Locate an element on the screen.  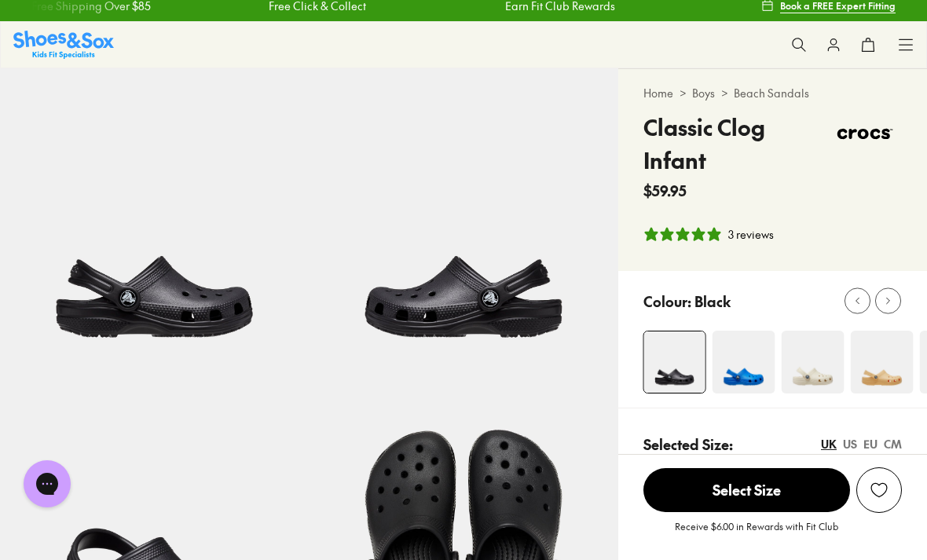
a: Beach Sandals is located at coordinates (771, 93).